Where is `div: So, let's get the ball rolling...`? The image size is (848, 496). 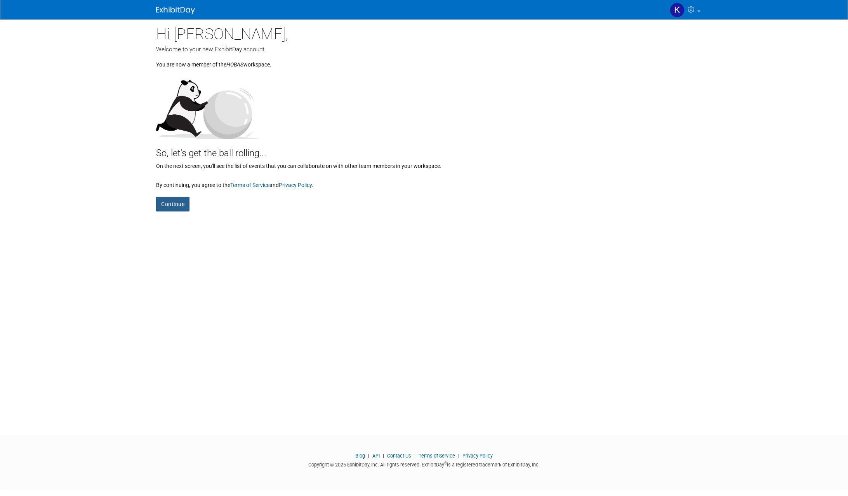 div: So, let's get the ball rolling... is located at coordinates (424, 150).